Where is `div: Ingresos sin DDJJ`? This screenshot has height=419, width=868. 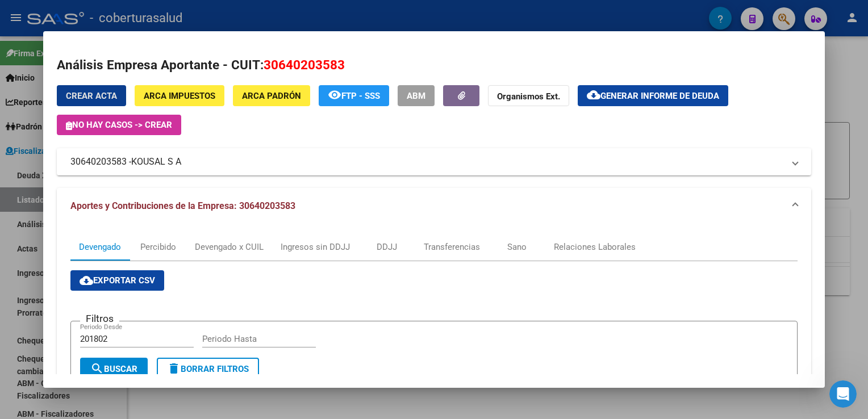 div: Ingresos sin DDJJ is located at coordinates (315, 247).